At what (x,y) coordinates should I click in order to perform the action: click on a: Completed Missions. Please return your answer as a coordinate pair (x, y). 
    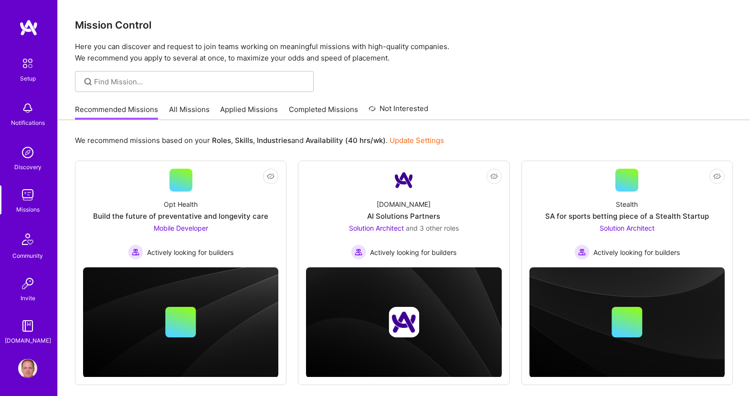
    Looking at the image, I should click on (323, 112).